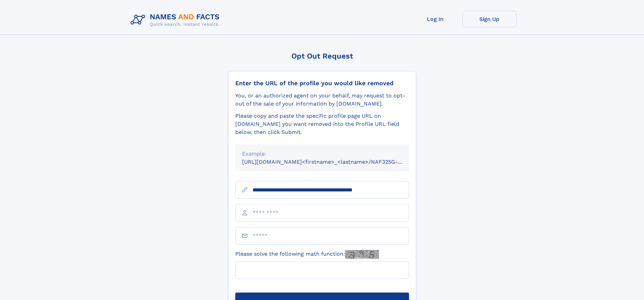  What do you see at coordinates (322, 154) in the screenshot?
I see `div: Example:` at bounding box center [322, 154].